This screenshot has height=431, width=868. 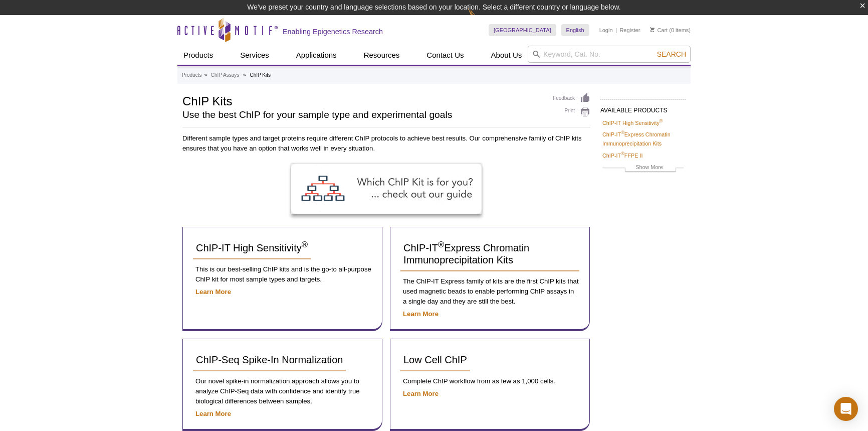 I want to click on p: Complete ChIP workflow from as few as 1,000 cells., so click(x=489, y=382).